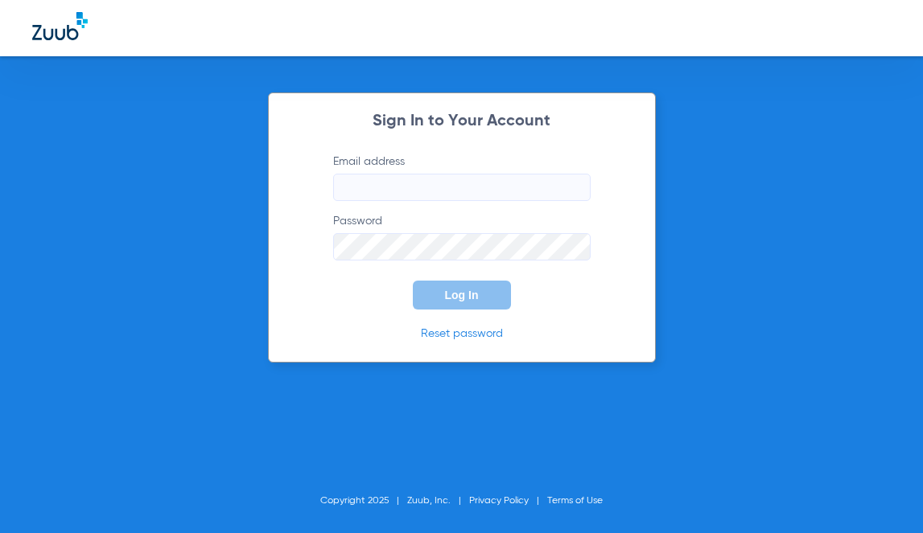  What do you see at coordinates (462, 187) in the screenshot?
I see `input: Email address` at bounding box center [462, 187].